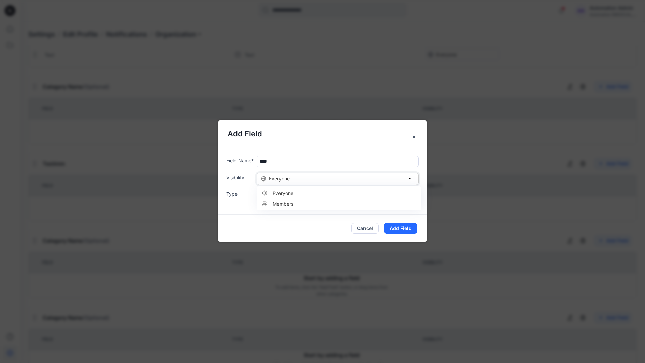 Image resolution: width=645 pixels, height=363 pixels. What do you see at coordinates (323, 134) in the screenshot?
I see `h5: Add Field` at bounding box center [323, 134].